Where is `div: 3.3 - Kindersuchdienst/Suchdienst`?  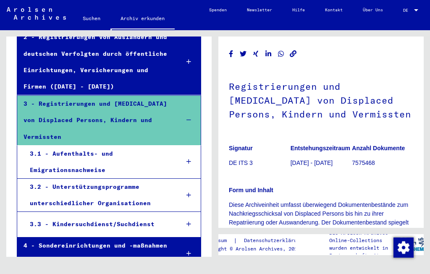
div: 3.3 - Kindersuchdienst/Suchdienst is located at coordinates (98, 224).